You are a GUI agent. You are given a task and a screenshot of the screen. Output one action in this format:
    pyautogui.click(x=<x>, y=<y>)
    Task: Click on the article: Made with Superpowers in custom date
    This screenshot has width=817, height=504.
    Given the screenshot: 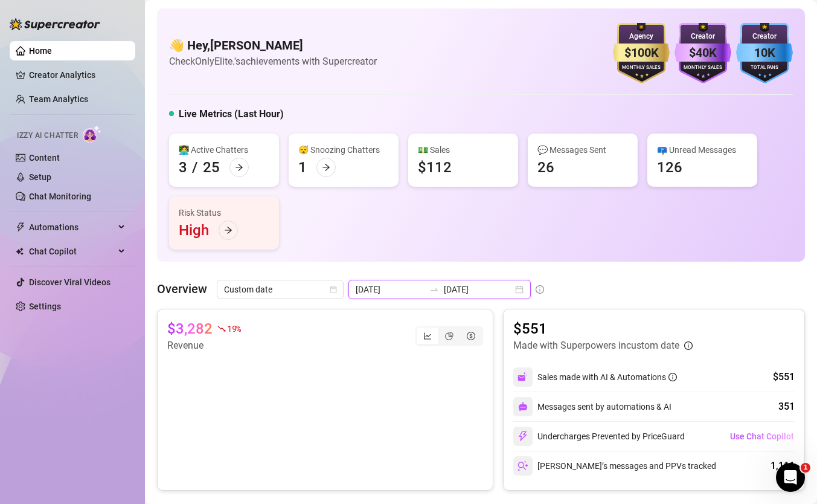 What is the action you would take?
    pyautogui.click(x=596, y=346)
    